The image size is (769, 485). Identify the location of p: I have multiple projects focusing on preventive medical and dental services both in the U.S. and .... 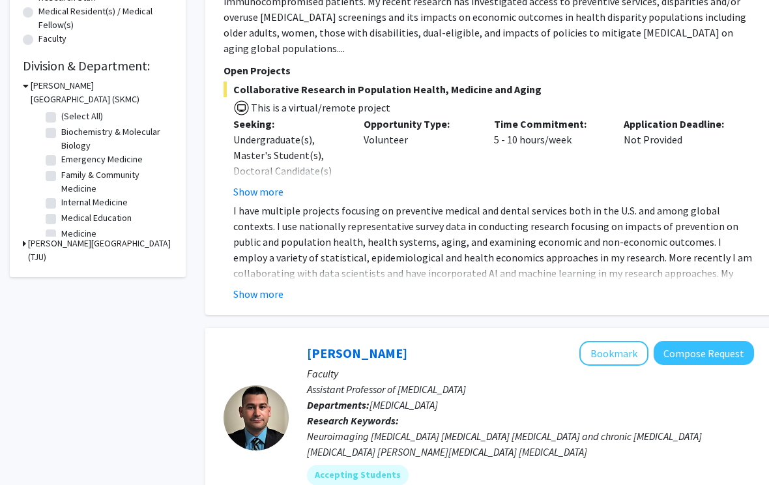
(493, 265).